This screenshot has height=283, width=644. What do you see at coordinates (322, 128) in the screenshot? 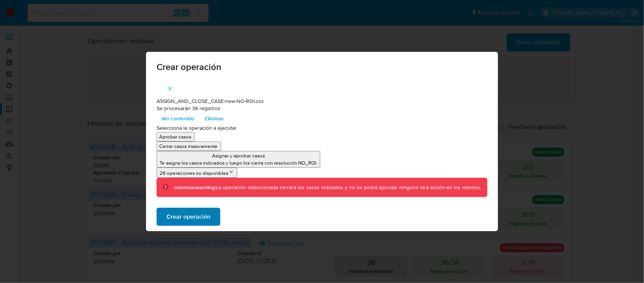
I see `p: Selecciona la operación a ejecutar` at bounding box center [322, 128].